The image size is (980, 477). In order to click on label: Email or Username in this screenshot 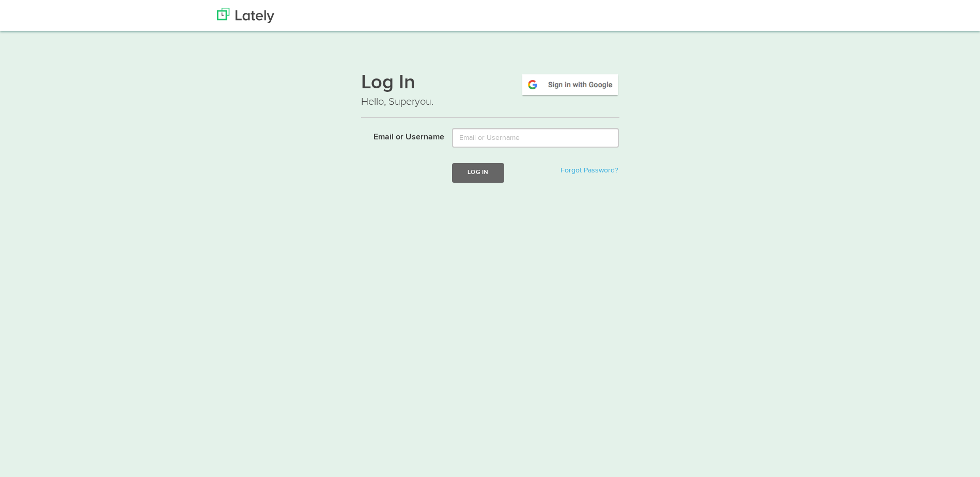, I will do `click(399, 136)`.